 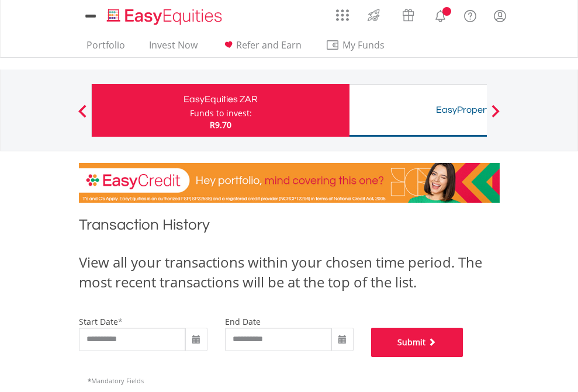 I want to click on a: My Profile, so click(x=499, y=16).